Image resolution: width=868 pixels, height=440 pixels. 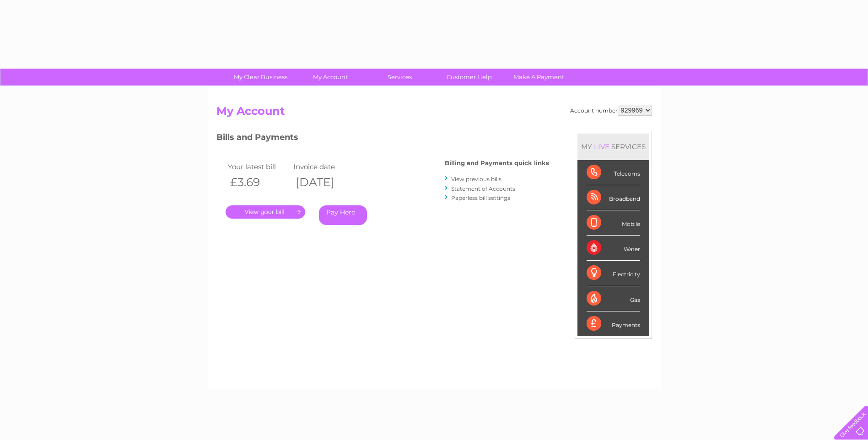 What do you see at coordinates (259, 182) in the screenshot?
I see `th: £3.69` at bounding box center [259, 182].